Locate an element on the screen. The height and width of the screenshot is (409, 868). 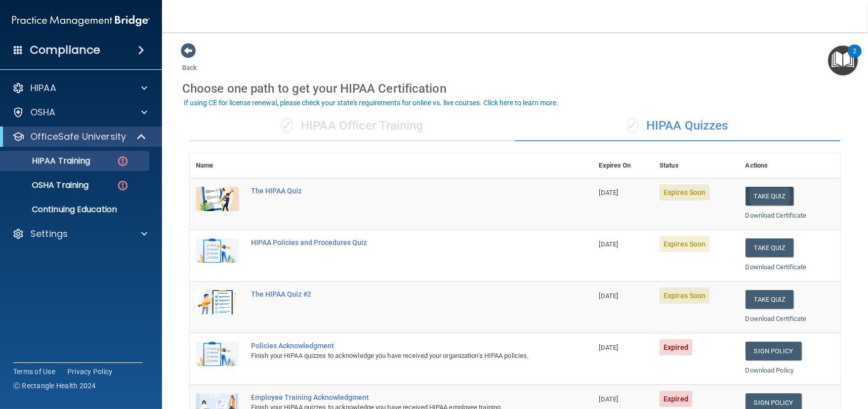
div: The HIPAA Quiz #2 is located at coordinates (397, 294).